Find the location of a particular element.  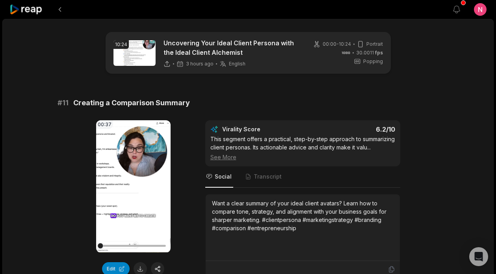

div: 10:24 is located at coordinates (121, 45).